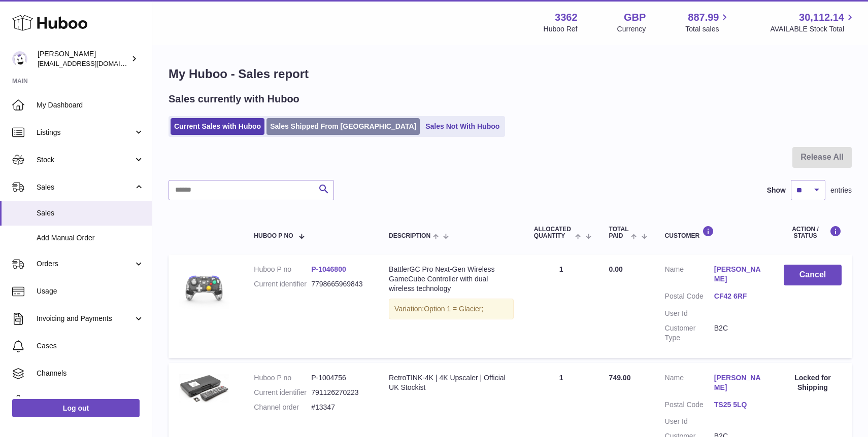  I want to click on a: CF42 6RF, so click(738, 296).